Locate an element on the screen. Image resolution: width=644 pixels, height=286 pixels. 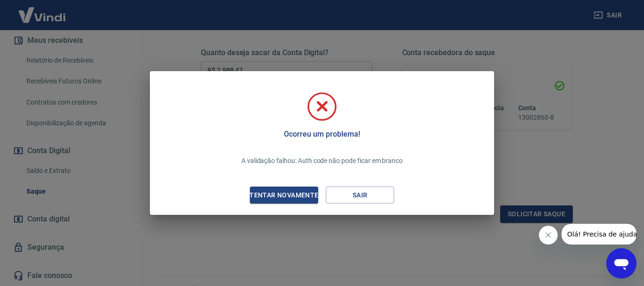
p: A validação falhou: Auth code não pode ficar em branco is located at coordinates (322, 161).